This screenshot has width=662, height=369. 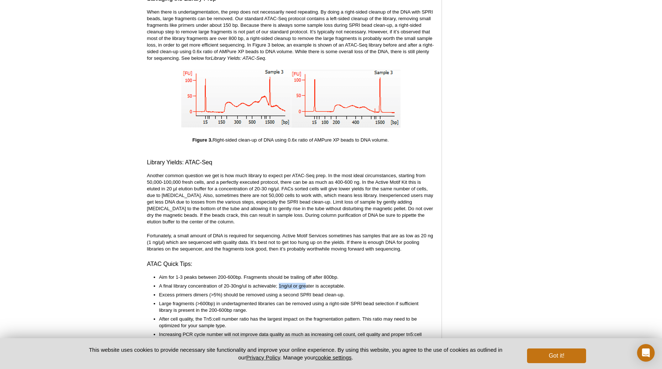 What do you see at coordinates (202, 140) in the screenshot?
I see `strong: Figure 3.` at bounding box center [202, 140].